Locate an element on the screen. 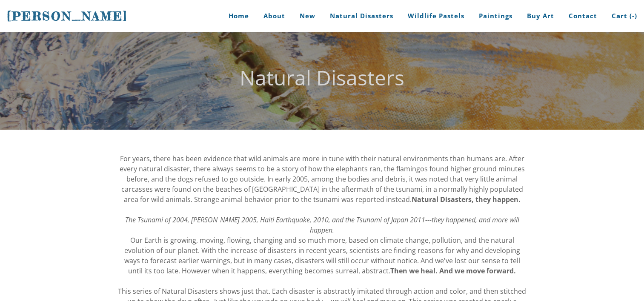  strong: Then we heal. And we move forward. is located at coordinates (453, 271).